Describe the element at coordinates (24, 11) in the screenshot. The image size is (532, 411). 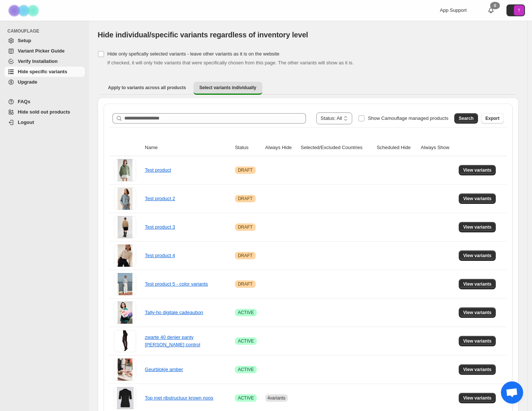
I see `img: Camouflage` at that location.